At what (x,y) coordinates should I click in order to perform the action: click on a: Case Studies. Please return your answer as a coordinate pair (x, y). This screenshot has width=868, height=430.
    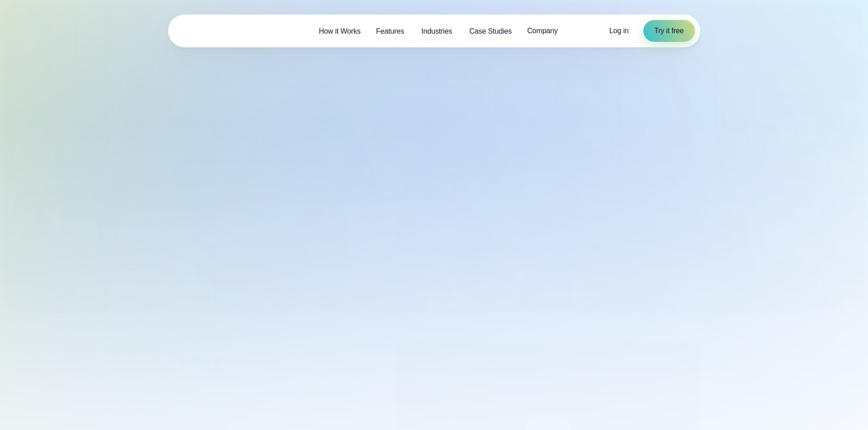
    Looking at the image, I should click on (491, 31).